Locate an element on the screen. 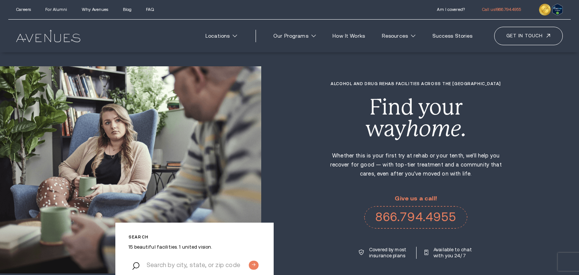  a: Call us!866.794.4955 is located at coordinates (501, 9).